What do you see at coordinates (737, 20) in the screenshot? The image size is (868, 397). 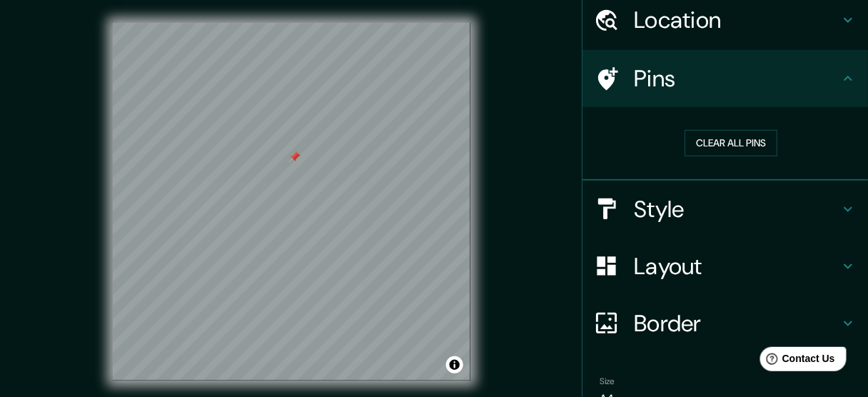 I see `h4: Location` at bounding box center [737, 20].